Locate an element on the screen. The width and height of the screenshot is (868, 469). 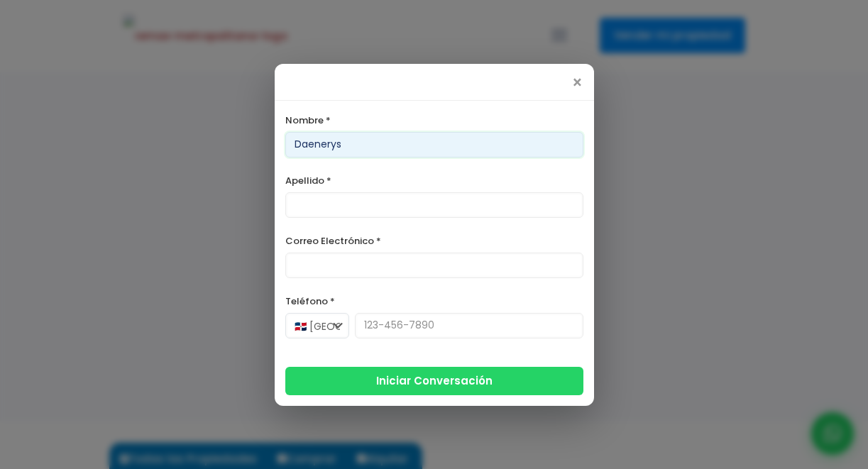
label: Apellido * is located at coordinates (434, 180).